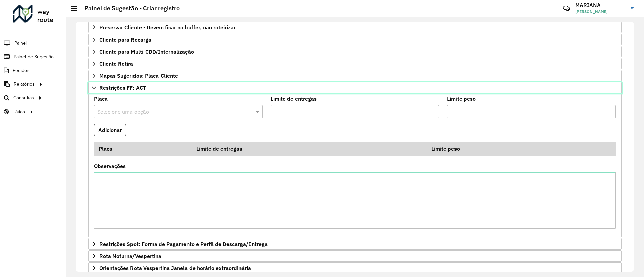 The image size is (644, 277). Describe the element at coordinates (139, 76) in the screenshot. I see `span: Mapas Sugeridos: Placa-Cliente` at that location.